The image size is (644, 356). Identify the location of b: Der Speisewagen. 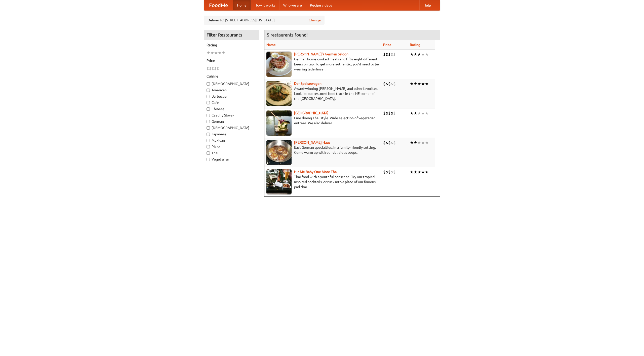
(307, 83).